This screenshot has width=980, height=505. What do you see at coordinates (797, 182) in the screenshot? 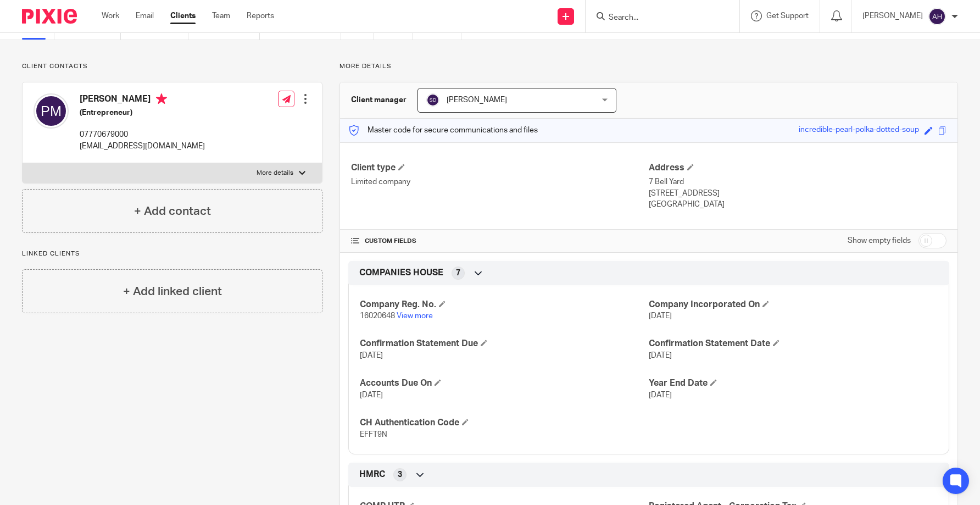
I see `p: 7 Bell Yard` at bounding box center [797, 182].